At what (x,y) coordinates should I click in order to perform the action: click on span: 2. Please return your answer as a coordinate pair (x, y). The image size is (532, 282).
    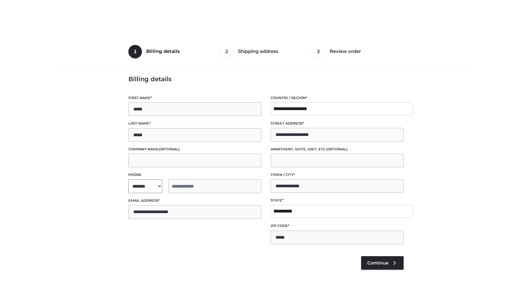
    Looking at the image, I should click on (227, 52).